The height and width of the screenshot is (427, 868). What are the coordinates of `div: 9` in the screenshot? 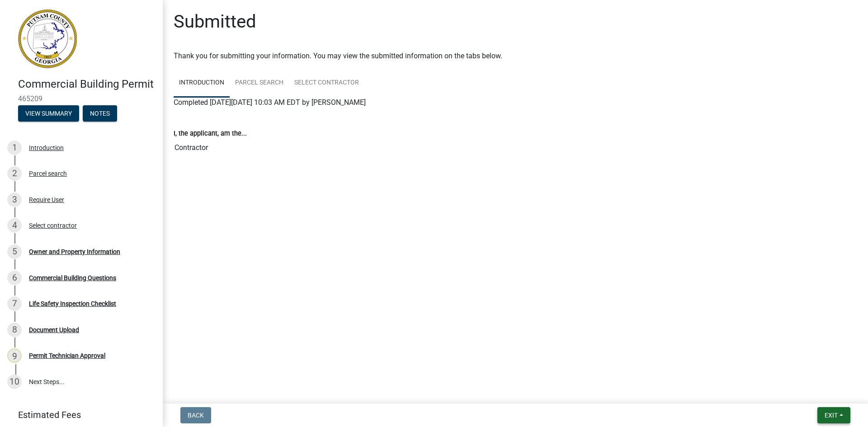 It's located at (15, 356).